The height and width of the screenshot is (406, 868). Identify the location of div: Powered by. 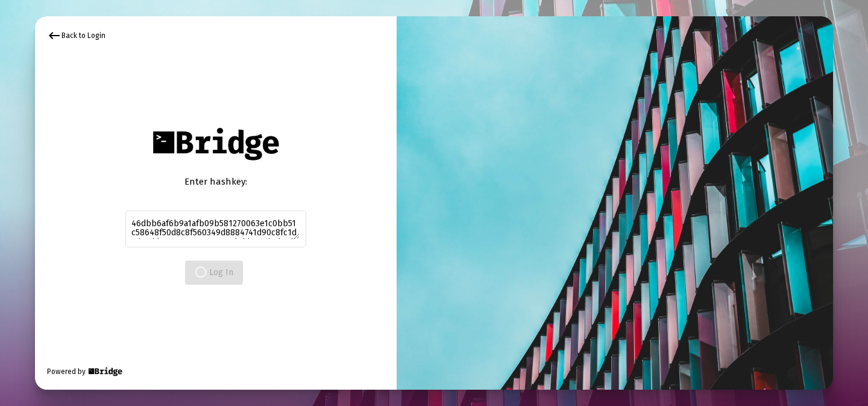
(85, 371).